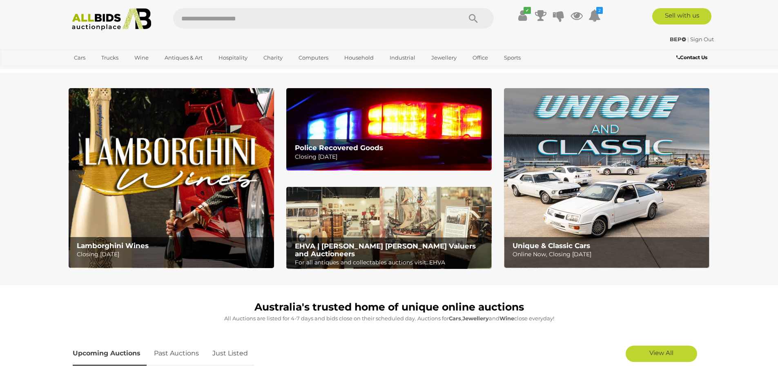 This screenshot has height=375, width=778. I want to click on a: Just Listed, so click(230, 354).